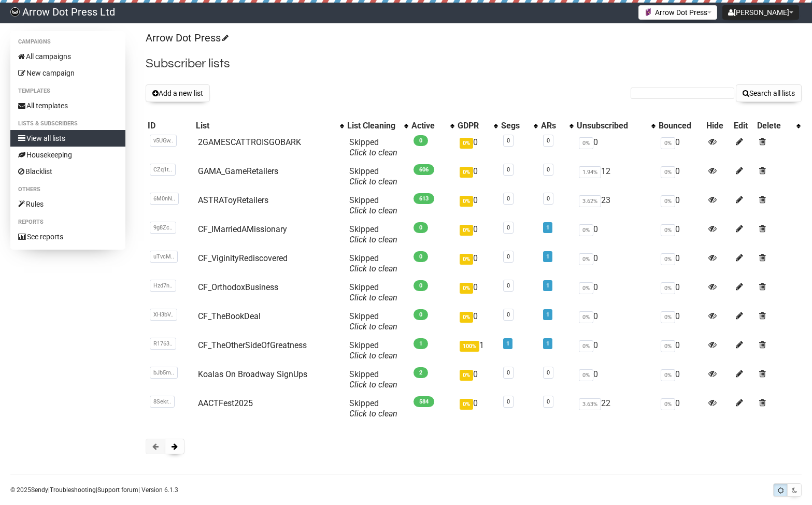  What do you see at coordinates (226, 403) in the screenshot?
I see `a: AACTFest2025` at bounding box center [226, 403].